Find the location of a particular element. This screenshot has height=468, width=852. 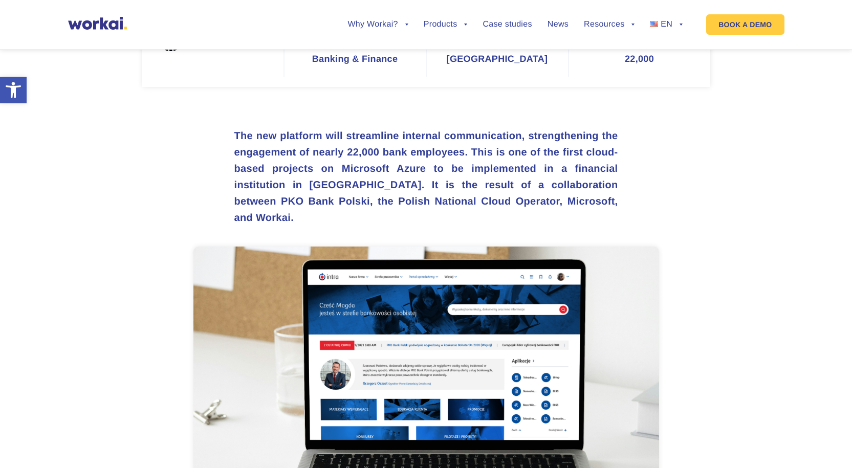

div: Banking & Finance is located at coordinates (355, 59).